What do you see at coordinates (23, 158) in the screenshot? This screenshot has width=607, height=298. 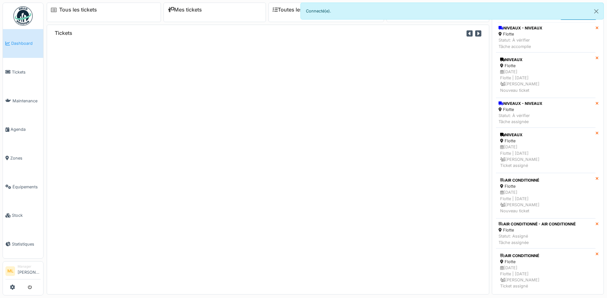 I see `a: Zones` at bounding box center [23, 158].